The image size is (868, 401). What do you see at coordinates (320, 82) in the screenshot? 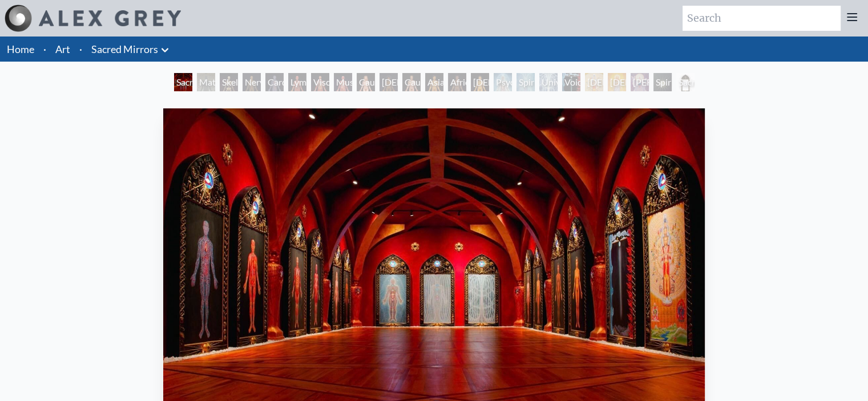
I see `div: Viscera` at bounding box center [320, 82].